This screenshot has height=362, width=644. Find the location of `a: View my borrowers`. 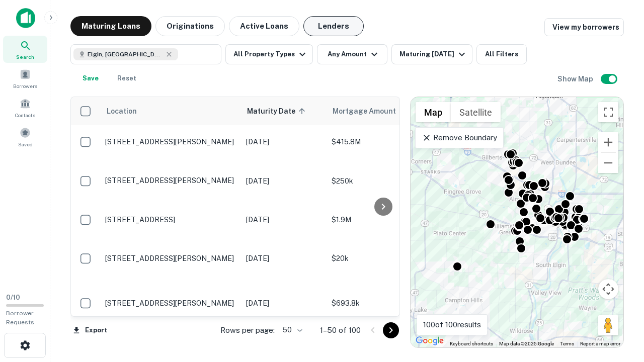

a: View my borrowers is located at coordinates (584, 27).